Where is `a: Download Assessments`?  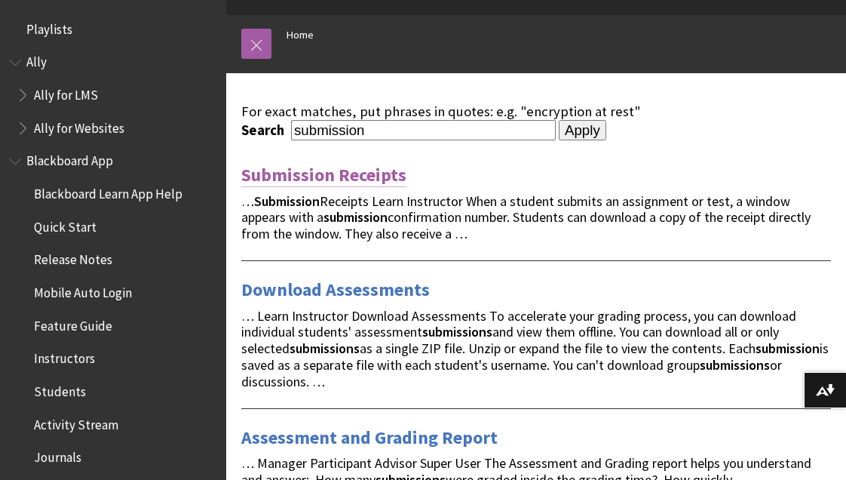 a: Download Assessments is located at coordinates (336, 290).